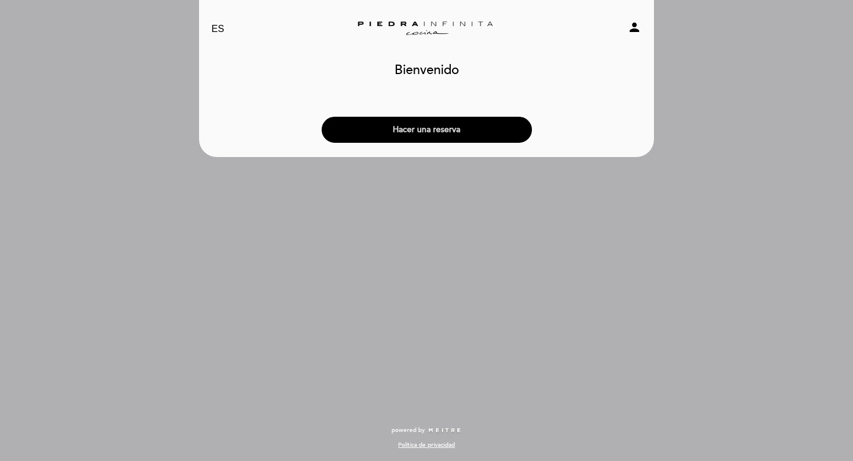  What do you see at coordinates (427, 445) in the screenshot?
I see `a: Política de privacidad` at bounding box center [427, 445].